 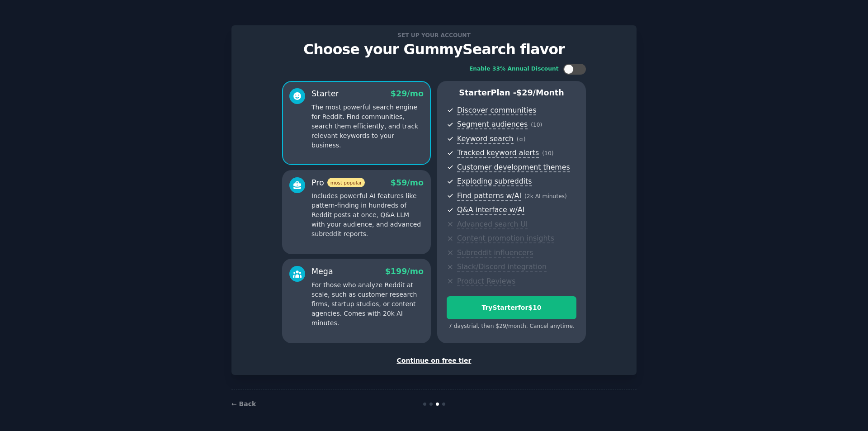 What do you see at coordinates (407, 182) in the screenshot?
I see `span: $ 59 /mo` at bounding box center [407, 182].